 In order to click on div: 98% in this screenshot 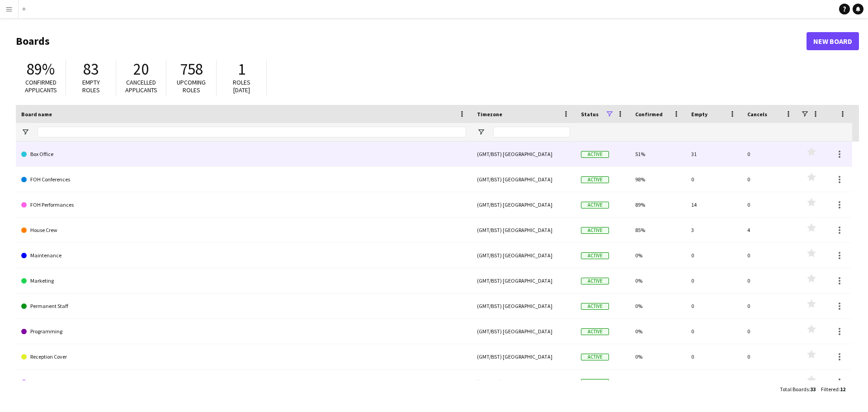, I will do `click(657, 179)`.